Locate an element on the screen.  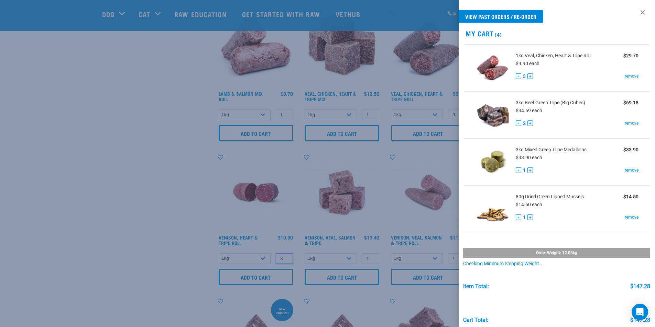
div: Open Intercom Messenger is located at coordinates (639, 312).